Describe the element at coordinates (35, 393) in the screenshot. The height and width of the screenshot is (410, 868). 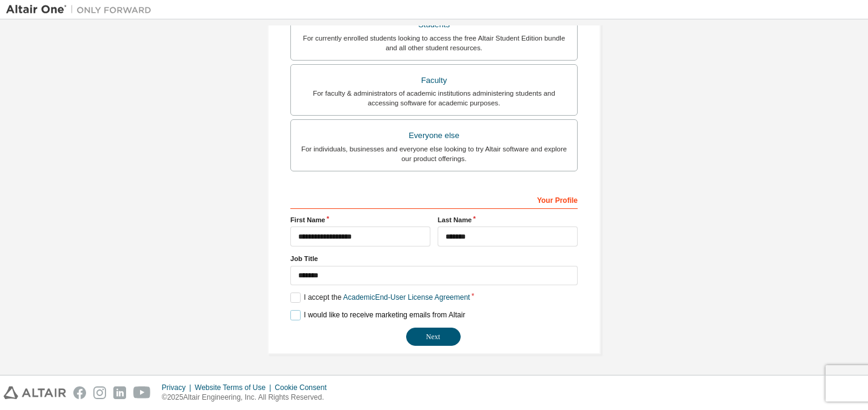
I see `img: altair_logo.svg` at that location.